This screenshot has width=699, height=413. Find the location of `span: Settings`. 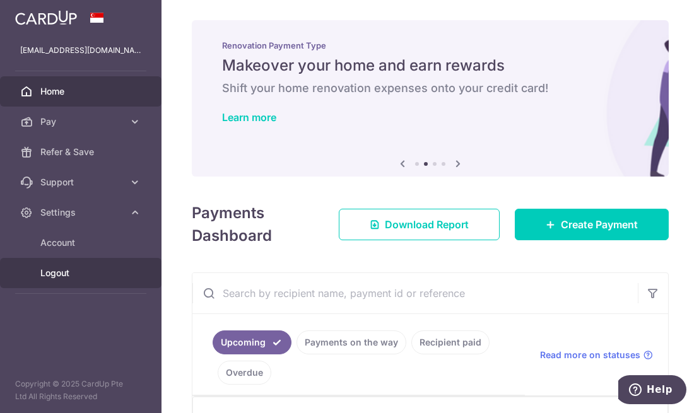

span: Settings is located at coordinates (82, 213).